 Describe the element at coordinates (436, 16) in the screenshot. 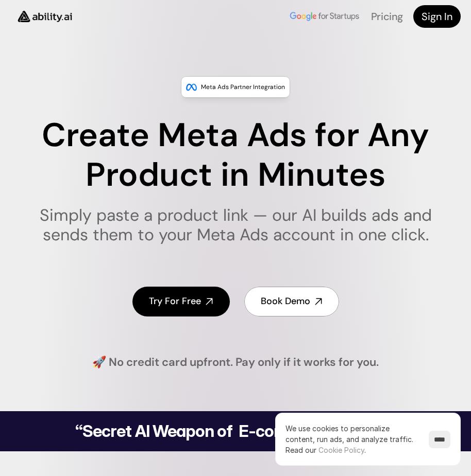

I see `a: Sign In` at that location.